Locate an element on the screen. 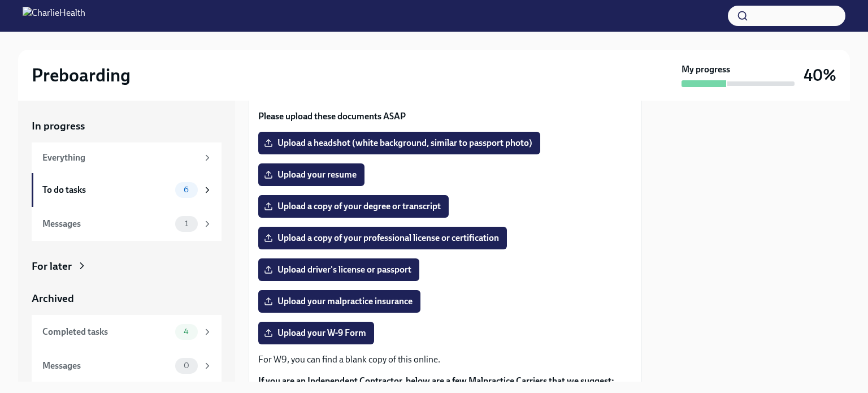 Image resolution: width=868 pixels, height=393 pixels. span: 0 is located at coordinates (187, 365).